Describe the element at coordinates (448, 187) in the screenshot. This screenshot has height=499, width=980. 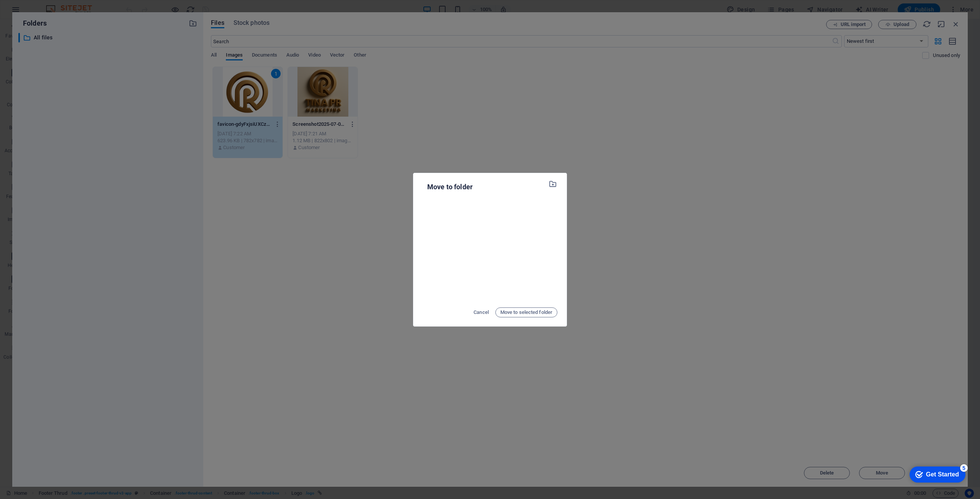
I see `p: Move to folder` at that location.